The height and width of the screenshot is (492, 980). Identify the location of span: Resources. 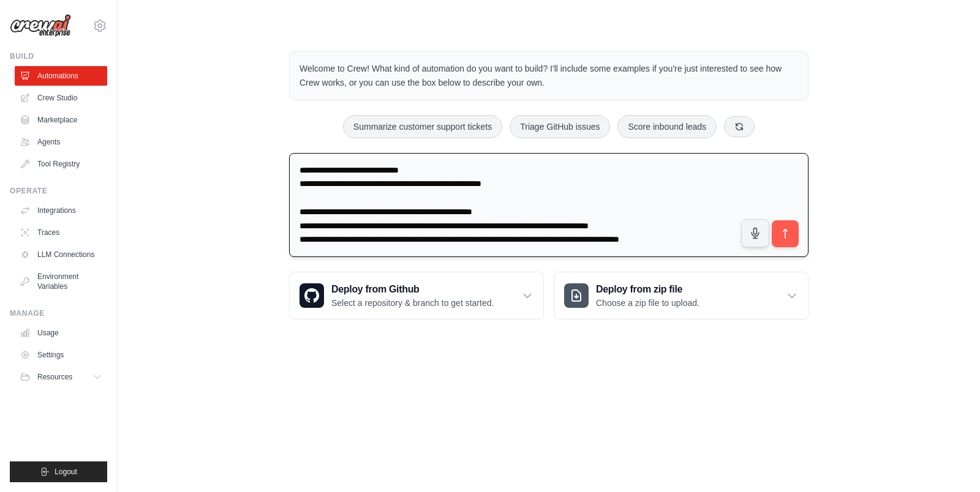
(54, 377).